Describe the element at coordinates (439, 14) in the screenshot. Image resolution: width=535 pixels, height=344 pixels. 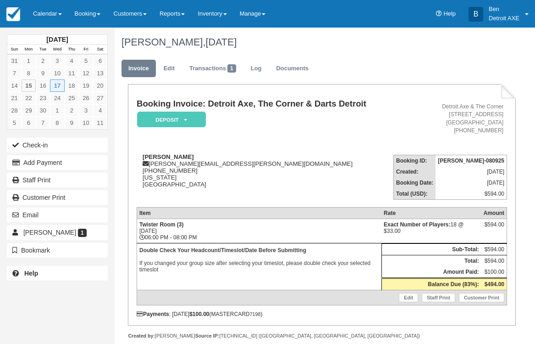
I see `i: Help` at that location.